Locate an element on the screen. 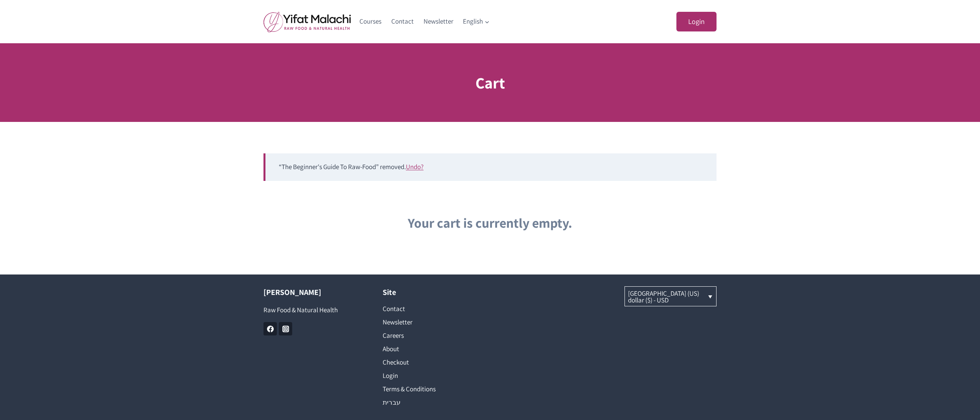  a: Instagram is located at coordinates (285, 328).